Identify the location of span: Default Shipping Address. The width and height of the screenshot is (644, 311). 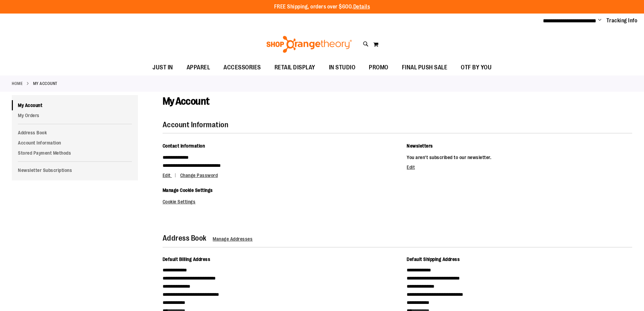
(433, 260).